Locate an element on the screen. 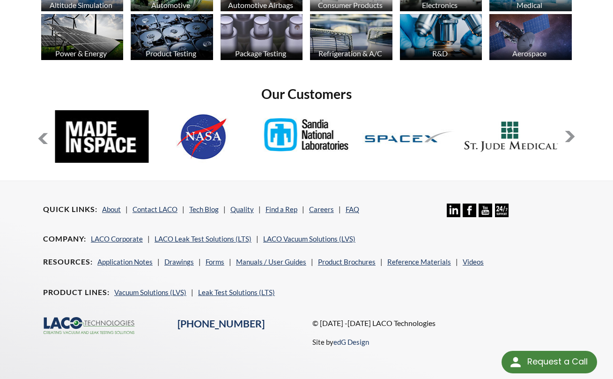  div: Automotive is located at coordinates (171, 5).